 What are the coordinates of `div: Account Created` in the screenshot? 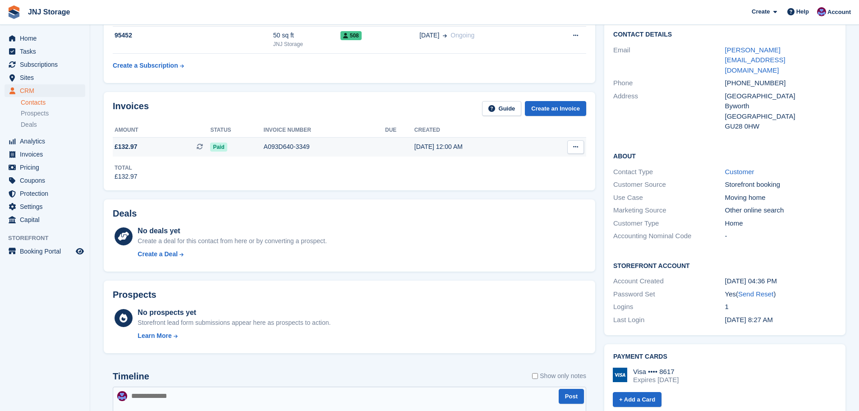 It's located at (669, 281).